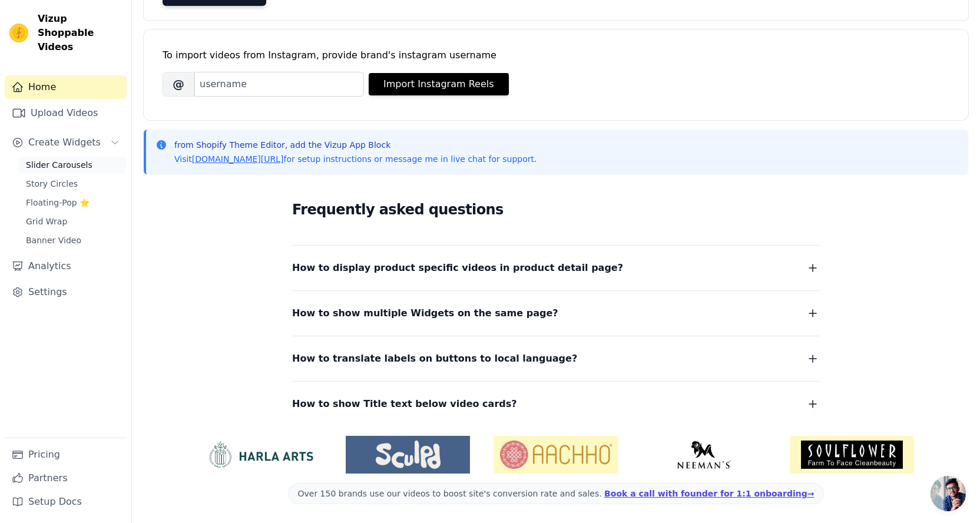  I want to click on span: Story Circles, so click(52, 184).